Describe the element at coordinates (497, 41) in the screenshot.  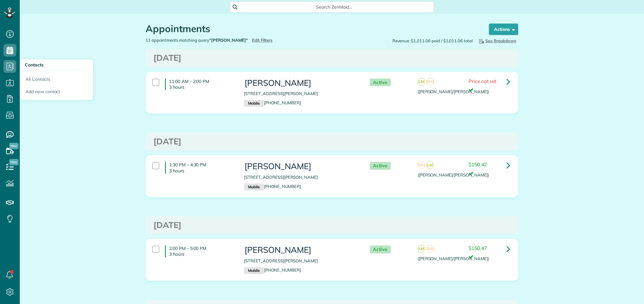
I see `button: See Breakdown` at that location.